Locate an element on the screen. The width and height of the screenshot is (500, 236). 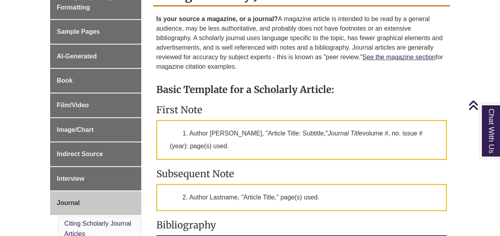
p: 2. Author Lastname, "Article Title," page(s) used. is located at coordinates (302, 198).